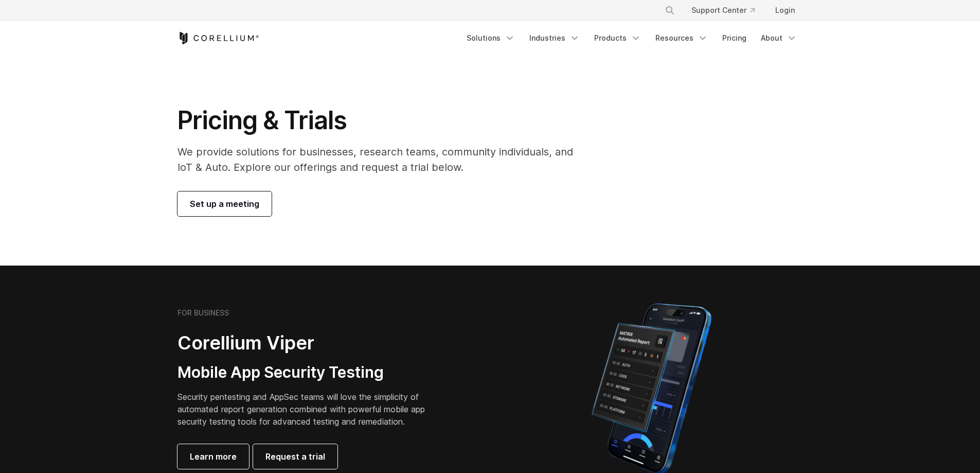 The width and height of the screenshot is (980, 473). What do you see at coordinates (785, 10) in the screenshot?
I see `a: Login` at bounding box center [785, 10].